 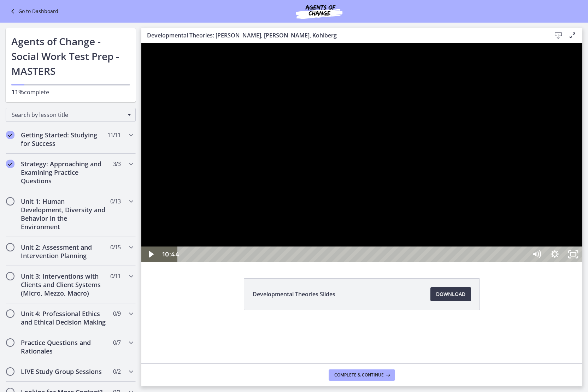 I want to click on h2: LIVE Study Group Sessions, so click(x=64, y=372).